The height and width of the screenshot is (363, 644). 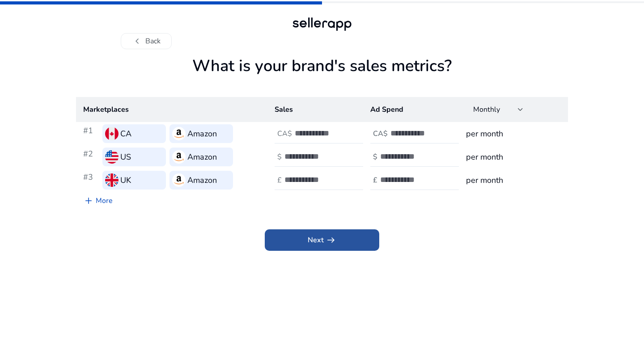 I want to click on h3: #1, so click(x=91, y=134).